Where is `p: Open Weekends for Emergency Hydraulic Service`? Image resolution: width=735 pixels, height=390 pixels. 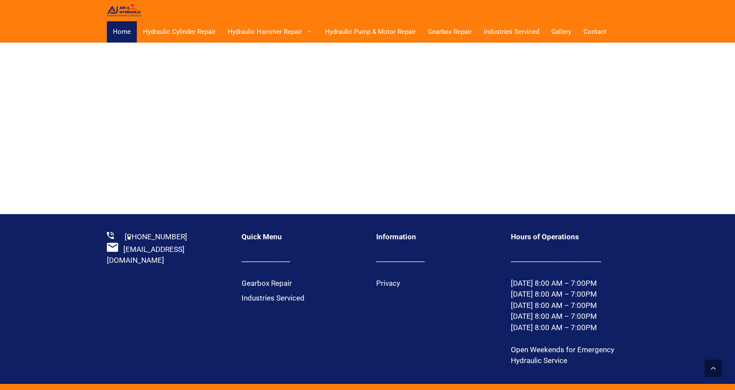 p: Open Weekends for Emergency Hydraulic Service is located at coordinates (570, 355).